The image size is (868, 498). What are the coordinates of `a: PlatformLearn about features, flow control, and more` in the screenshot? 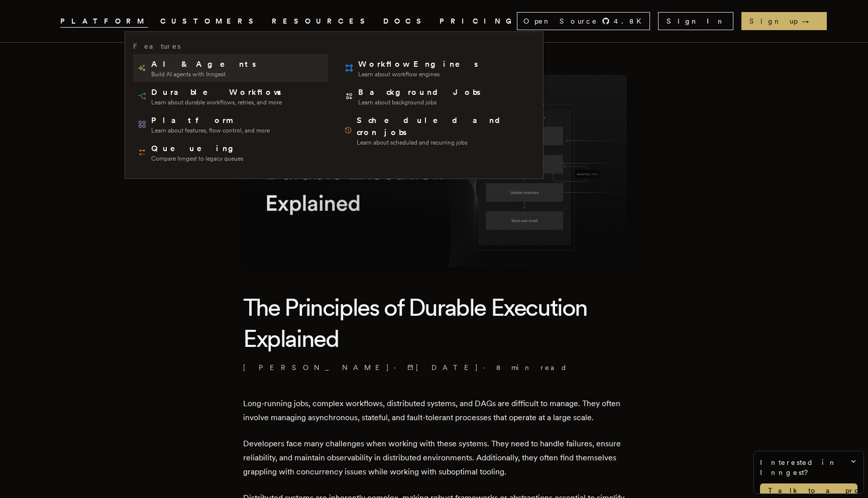 It's located at (230, 124).